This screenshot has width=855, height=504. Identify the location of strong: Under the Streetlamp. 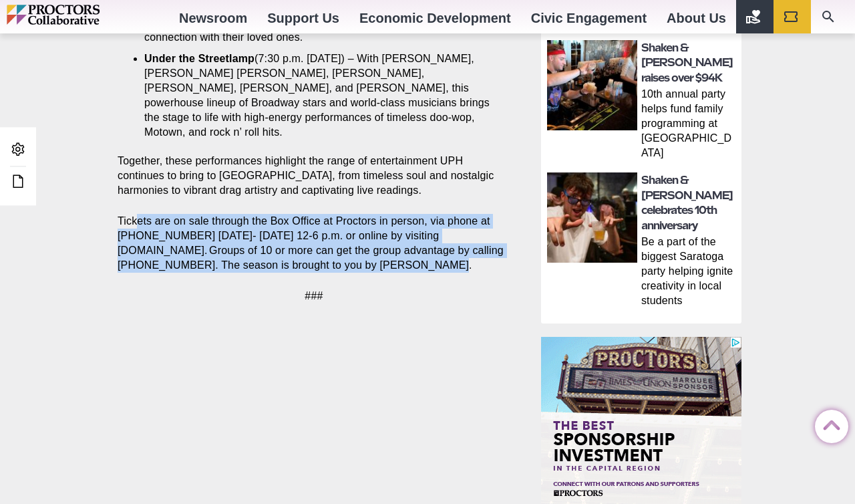
(199, 58).